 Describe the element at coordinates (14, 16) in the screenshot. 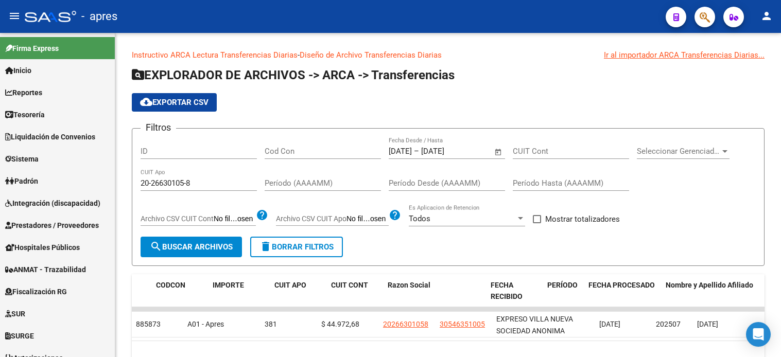

I see `mat-icon: menu` at that location.